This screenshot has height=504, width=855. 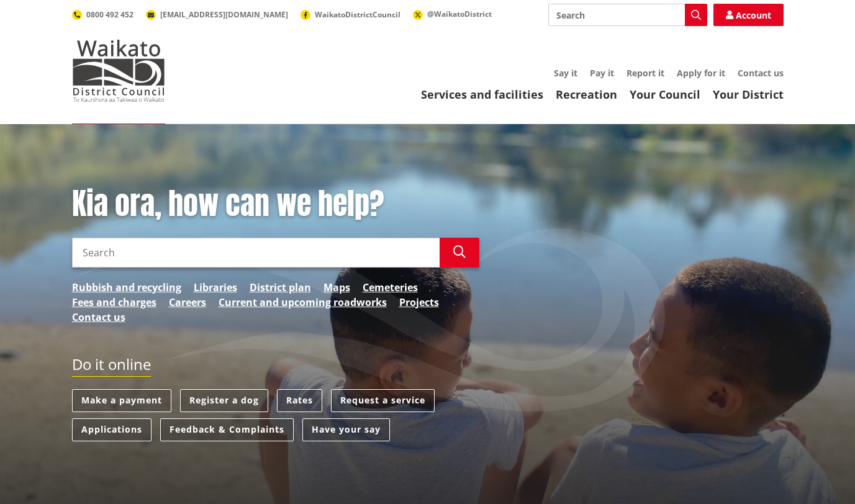 I want to click on a: Request a service, so click(x=383, y=401).